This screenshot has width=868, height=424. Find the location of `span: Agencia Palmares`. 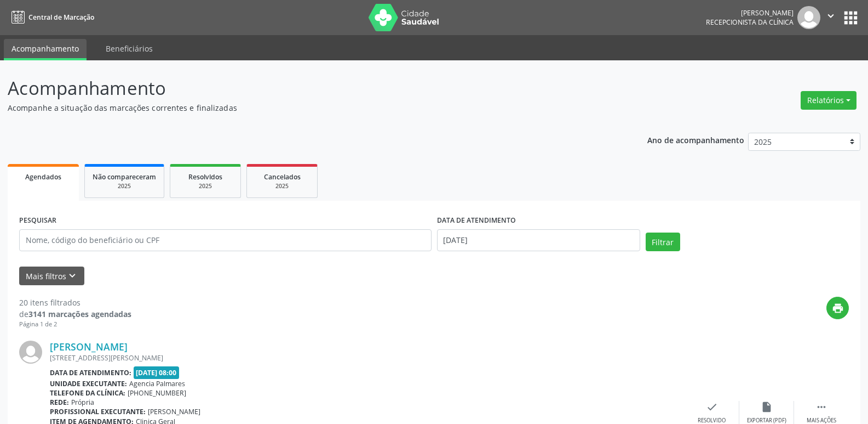

span: Agencia Palmares is located at coordinates (157, 383).